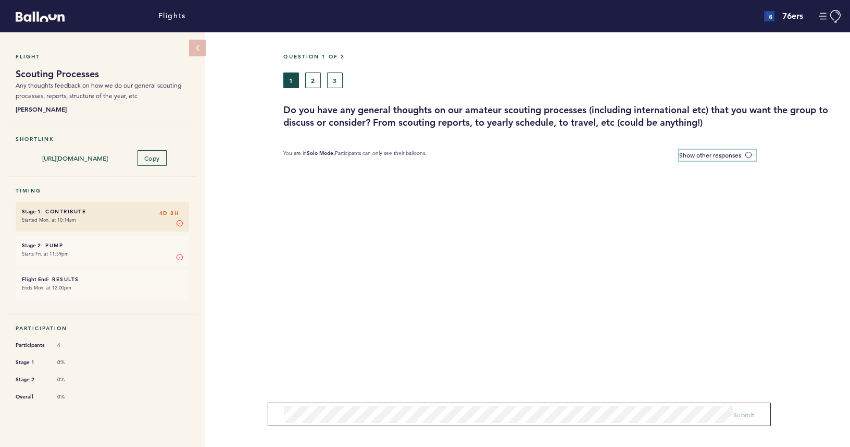 This screenshot has height=447, width=850. What do you see at coordinates (313, 80) in the screenshot?
I see `button: 2` at bounding box center [313, 80].